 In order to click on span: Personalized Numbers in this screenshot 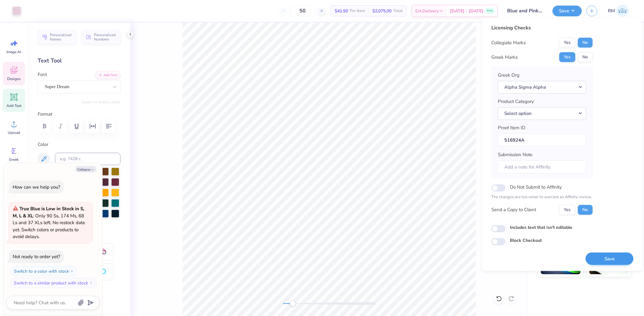, I will do `click(105, 37)`.